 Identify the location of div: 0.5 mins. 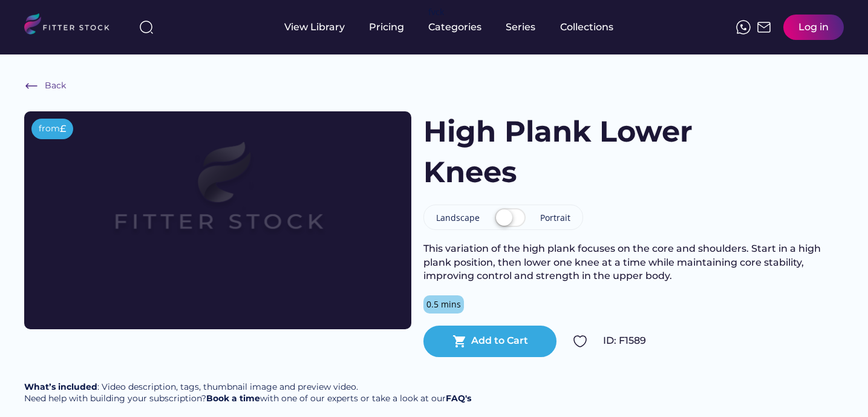
(444, 304).